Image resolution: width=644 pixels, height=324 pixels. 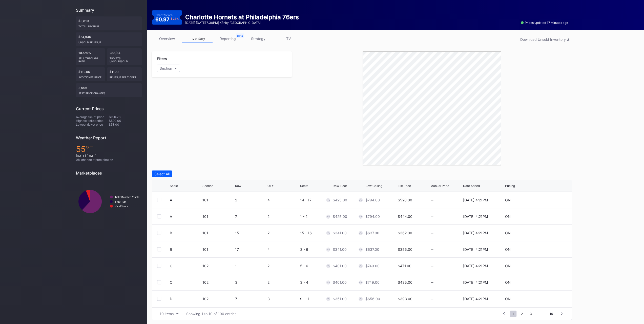 What do you see at coordinates (373, 299) in the screenshot?
I see `div: $656.00` at bounding box center [373, 299].